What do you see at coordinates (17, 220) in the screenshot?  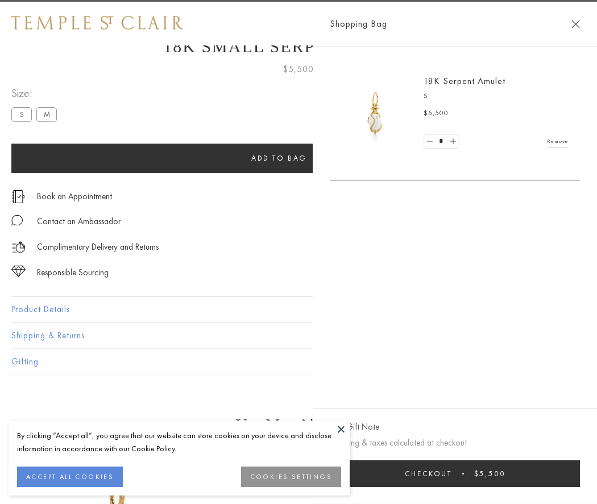 I see `img: MessageIcon-01_2.svg` at bounding box center [17, 220].